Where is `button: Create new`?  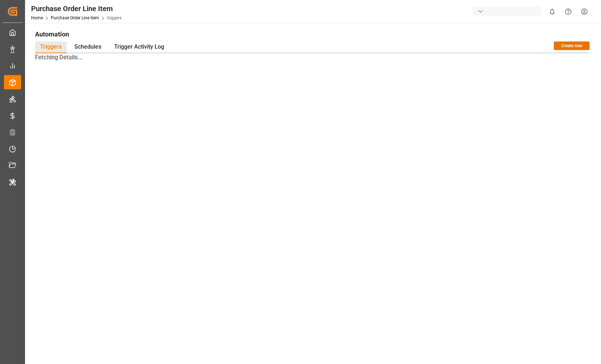 button: Create new is located at coordinates (572, 46).